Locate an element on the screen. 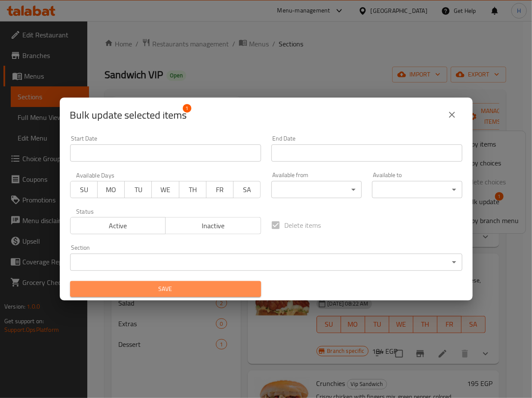  button: SU is located at coordinates (84, 189).